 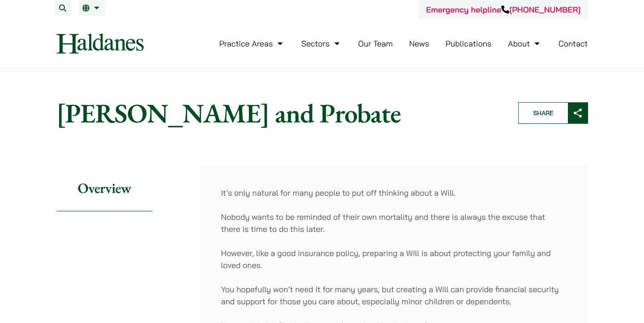 I want to click on p: You hopefully won’t need it for many years, but creating a Will can provide financial security an..., so click(x=394, y=296).